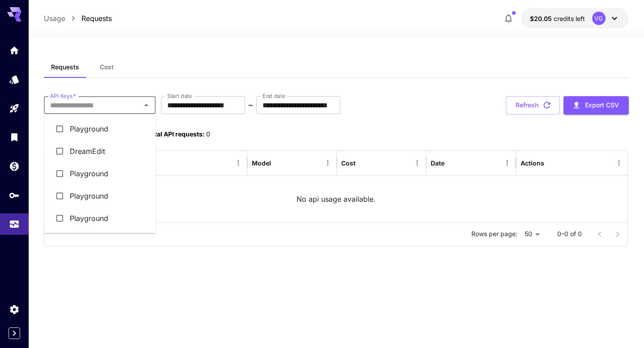 The image size is (644, 348). Describe the element at coordinates (569, 18) in the screenshot. I see `span: credits left` at that location.